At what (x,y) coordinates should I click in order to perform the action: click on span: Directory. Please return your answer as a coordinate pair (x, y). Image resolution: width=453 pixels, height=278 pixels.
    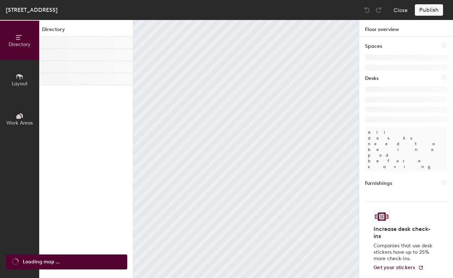
    Looking at the image, I should click on (20, 44).